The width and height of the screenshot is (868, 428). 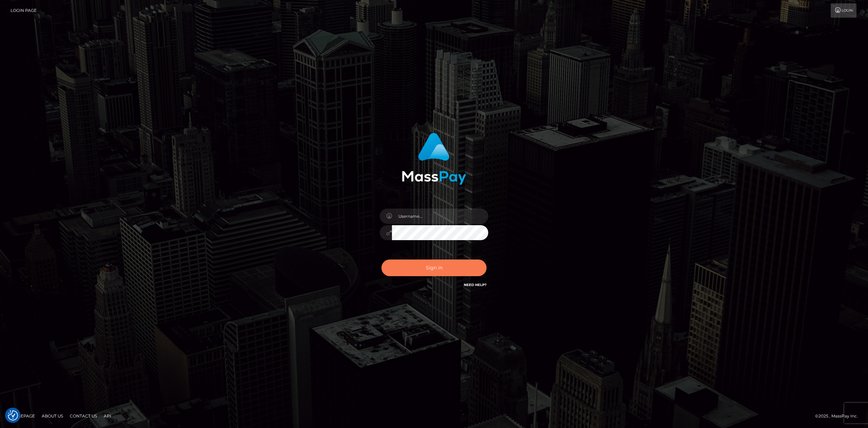 I want to click on a: Login Page, so click(x=24, y=11).